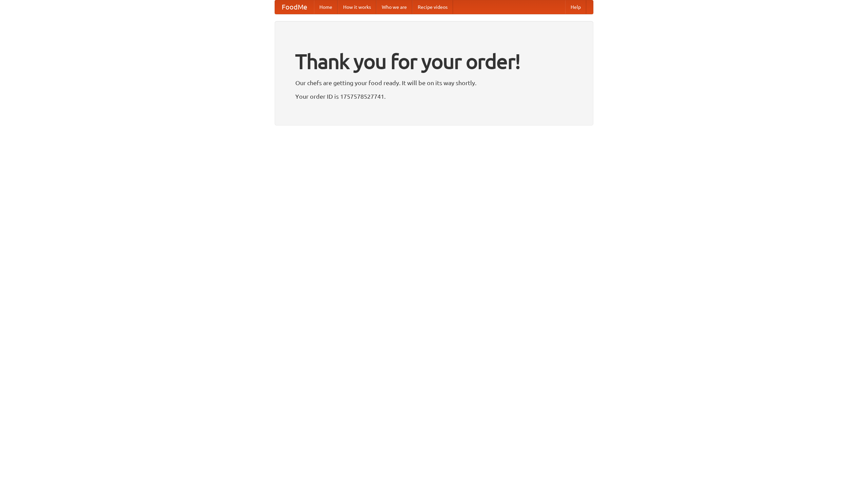 The image size is (868, 480). I want to click on p: Our chefs are getting your food ready. It will be on its way shortly., so click(434, 83).